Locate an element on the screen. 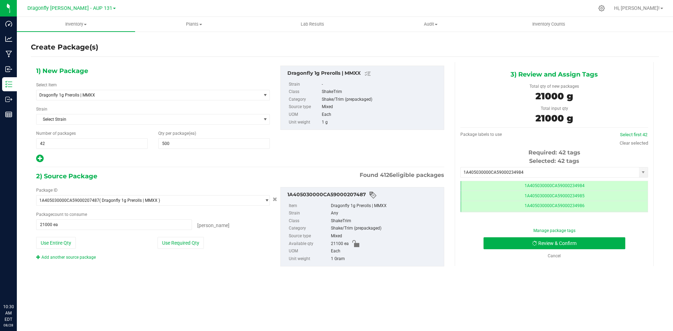 This screenshot has width=673, height=331. span: 3) Review and Assign Tags is located at coordinates (554, 74).